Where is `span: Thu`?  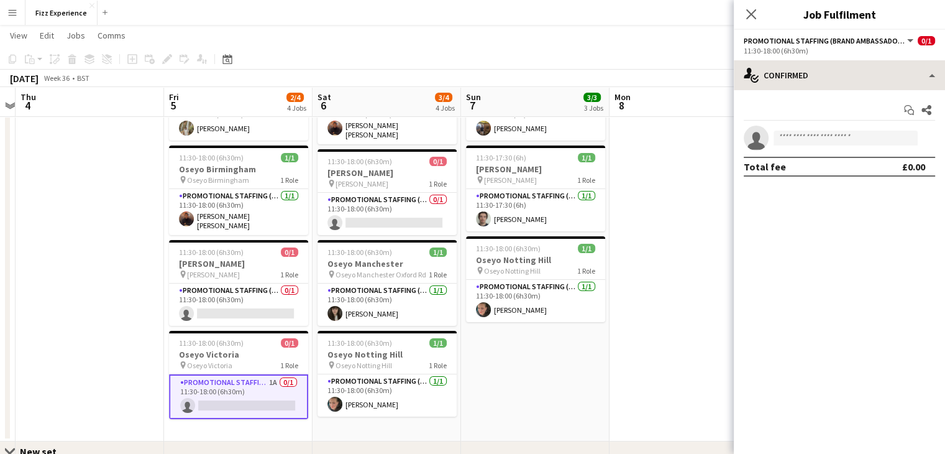
span: Thu is located at coordinates (28, 97).